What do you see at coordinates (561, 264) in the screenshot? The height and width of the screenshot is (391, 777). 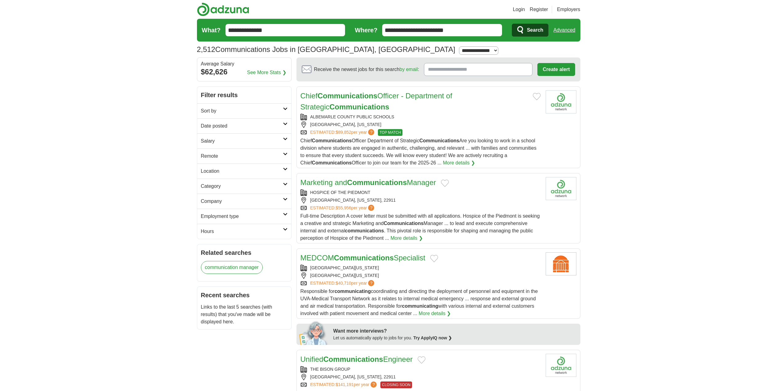 I see `img: University of Virginia logo` at bounding box center [561, 264].